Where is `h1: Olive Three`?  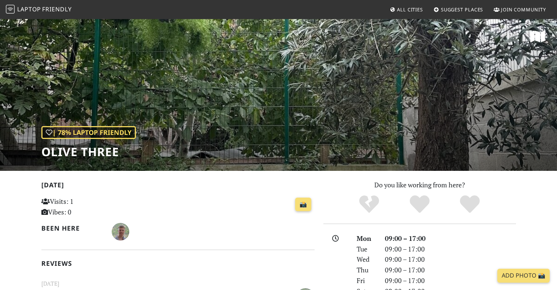 h1: Olive Three is located at coordinates (89, 152).